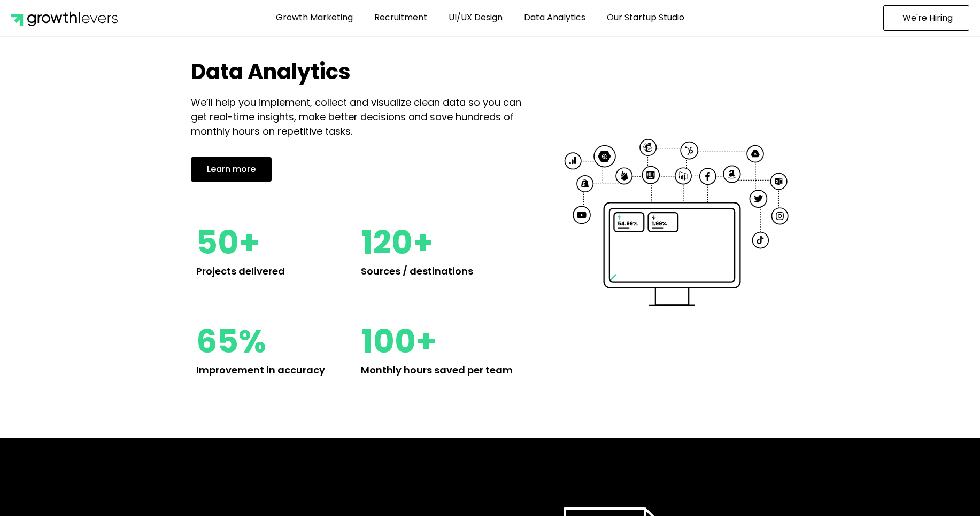  I want to click on h2: 65%, so click(273, 341).